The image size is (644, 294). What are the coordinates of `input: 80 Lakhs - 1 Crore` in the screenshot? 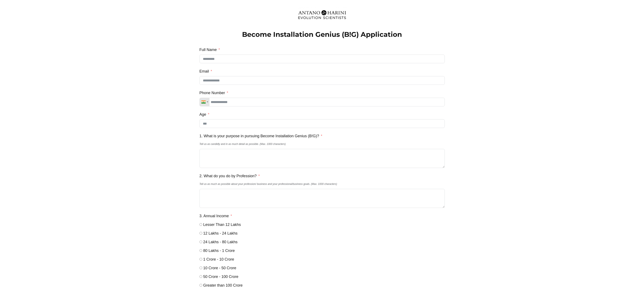 It's located at (201, 250).